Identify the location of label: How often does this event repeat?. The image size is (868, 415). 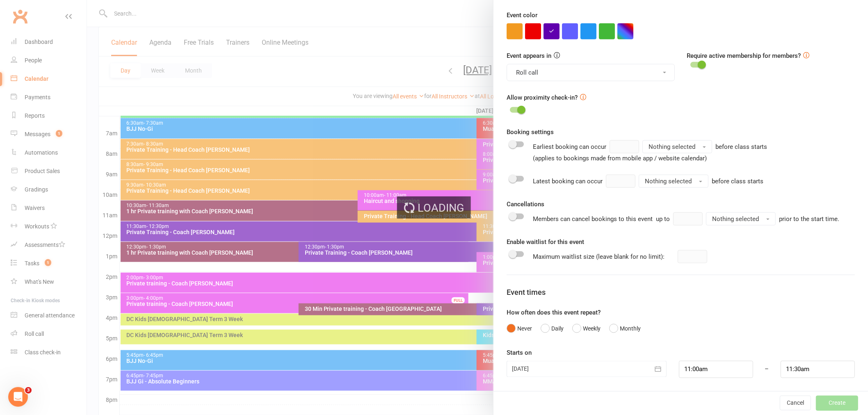
(553, 313).